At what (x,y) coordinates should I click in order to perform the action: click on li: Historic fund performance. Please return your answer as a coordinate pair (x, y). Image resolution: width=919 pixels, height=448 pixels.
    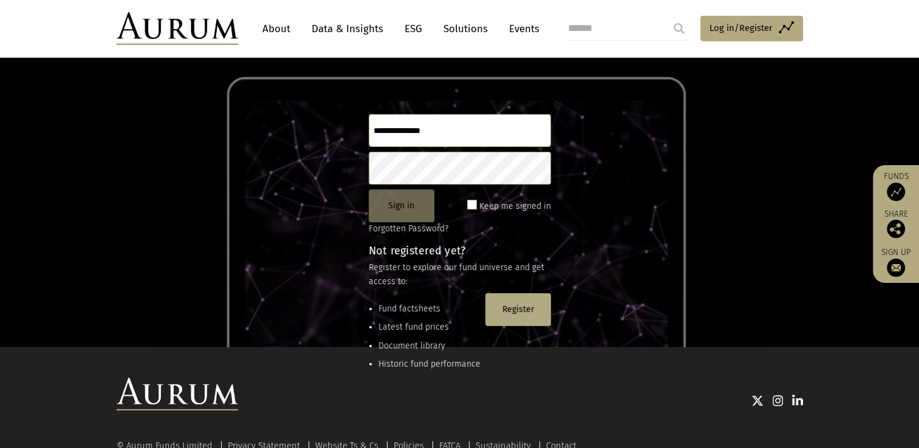
    Looking at the image, I should click on (429, 364).